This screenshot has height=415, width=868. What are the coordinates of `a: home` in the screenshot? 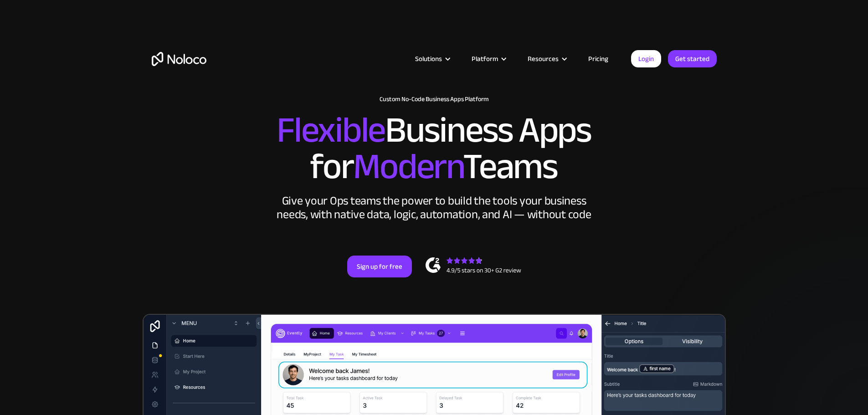 It's located at (180, 58).